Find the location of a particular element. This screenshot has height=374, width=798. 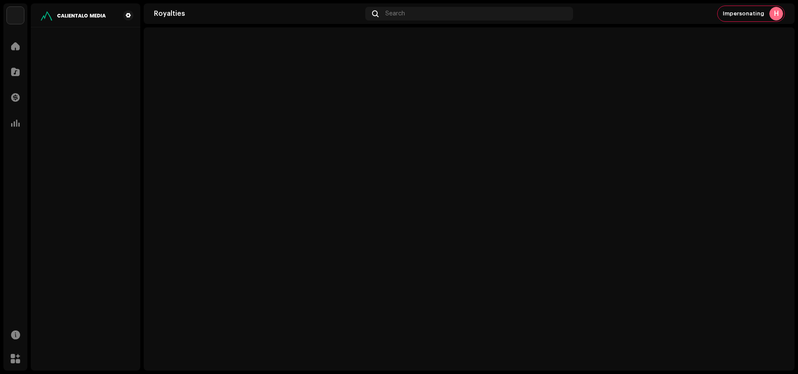

img: 7febf078-6aff-4fe0-b3ac-5fa913fd5324 is located at coordinates (74, 15).